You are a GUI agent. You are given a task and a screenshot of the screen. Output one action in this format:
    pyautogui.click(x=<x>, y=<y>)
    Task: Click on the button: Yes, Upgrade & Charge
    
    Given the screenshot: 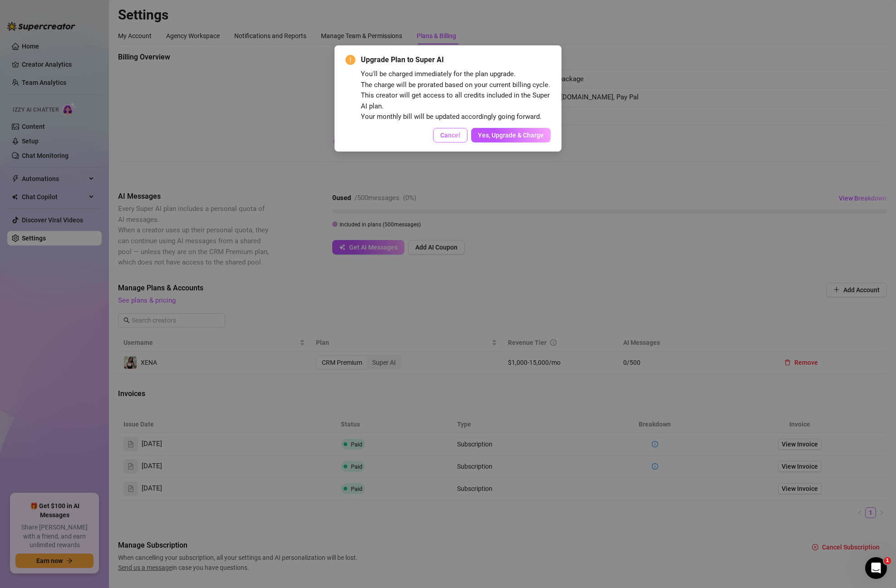 What is the action you would take?
    pyautogui.click(x=511, y=135)
    